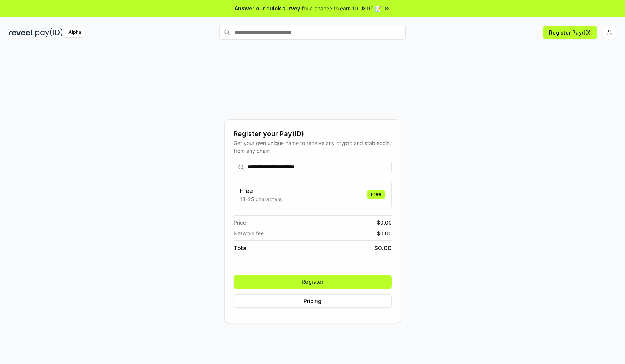 The image size is (625, 364). I want to click on p: 13-25 characters, so click(261, 199).